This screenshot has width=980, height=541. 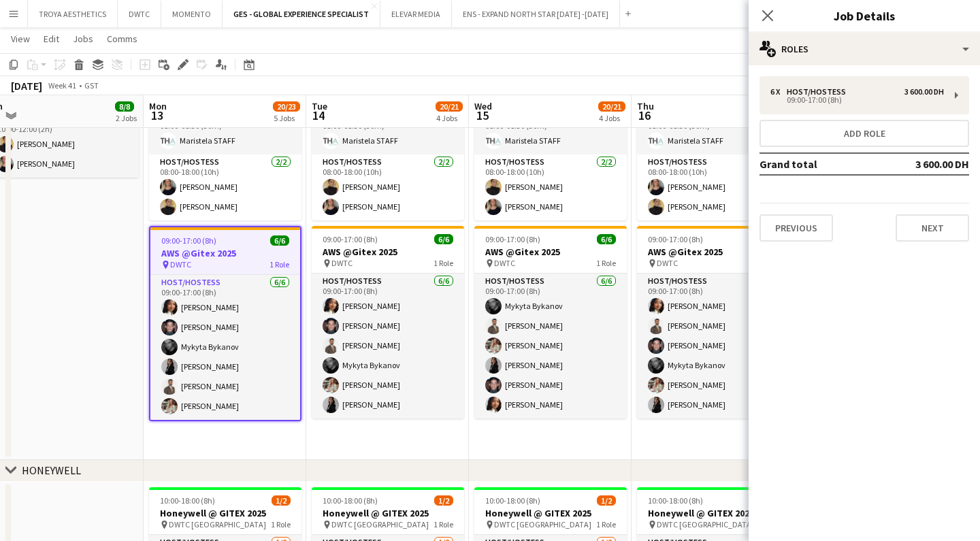 What do you see at coordinates (21, 39) in the screenshot?
I see `a: View` at bounding box center [21, 39].